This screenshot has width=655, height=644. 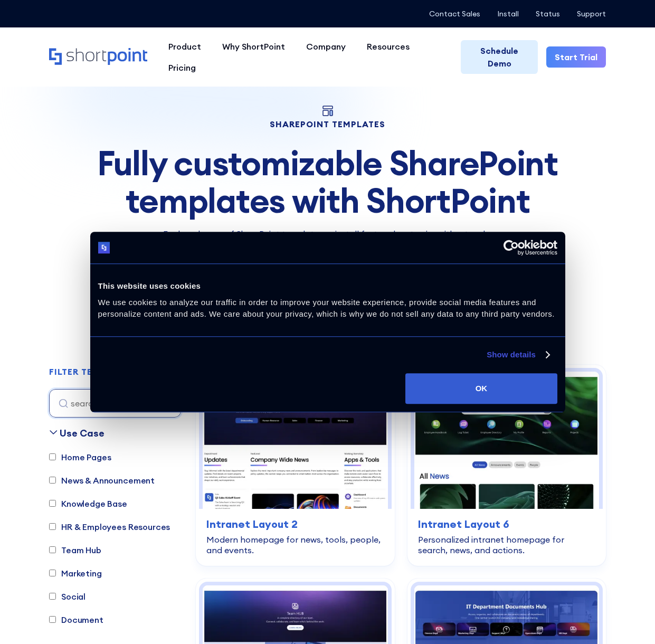 I want to click on p: Explore dozens of SharePoint templates — install fast and customize without code., so click(x=327, y=234).